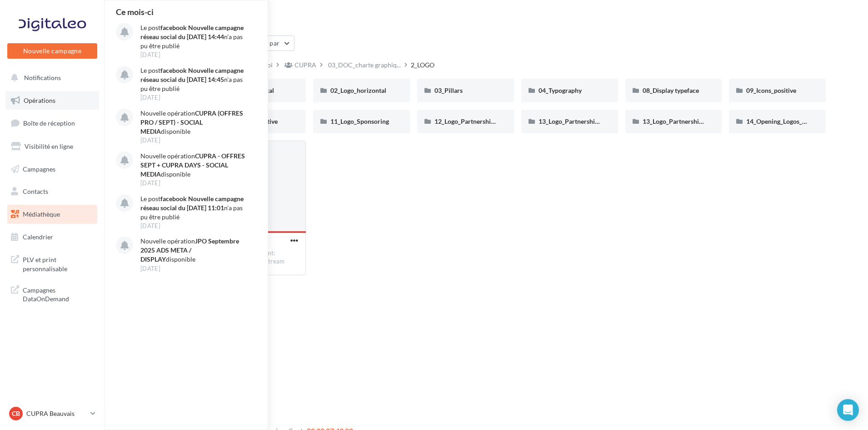  I want to click on span: Médiathèque, so click(41, 214).